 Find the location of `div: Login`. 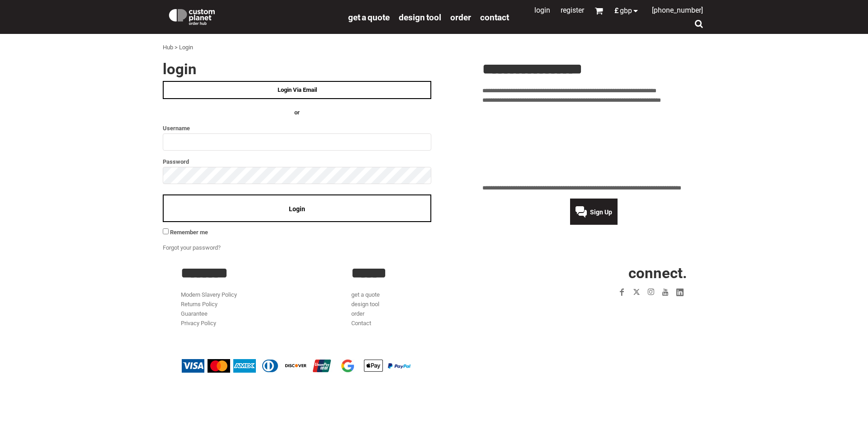

div: Login is located at coordinates (186, 47).